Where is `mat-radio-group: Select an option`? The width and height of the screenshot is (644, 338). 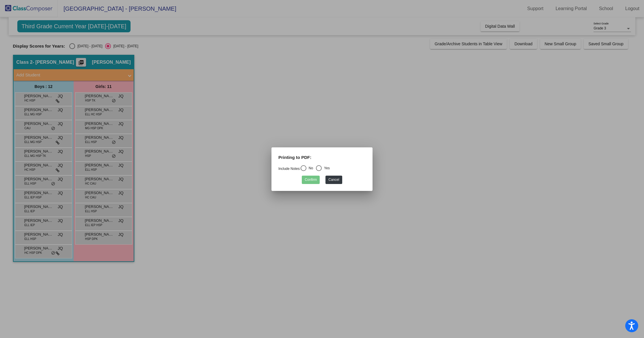 mat-radio-group: Select an option is located at coordinates (304, 169).